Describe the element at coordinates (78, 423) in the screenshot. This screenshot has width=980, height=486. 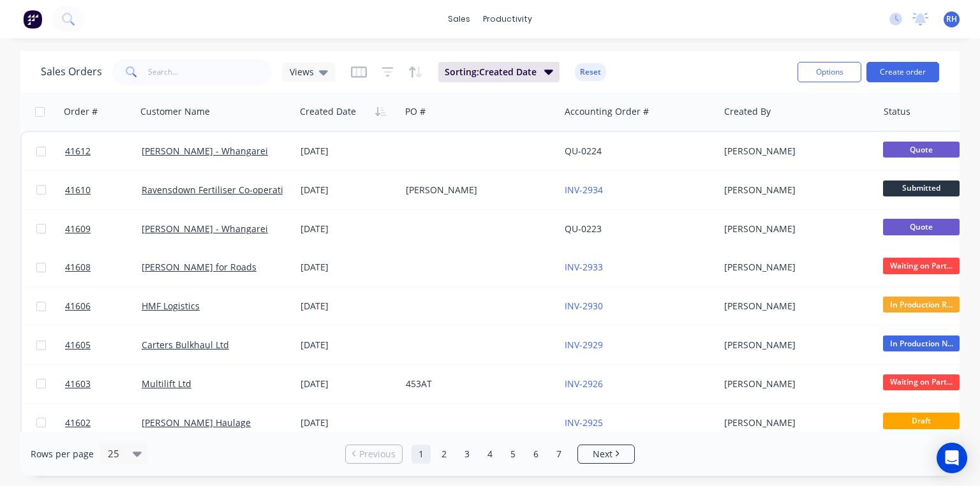
I see `span: 41602` at that location.